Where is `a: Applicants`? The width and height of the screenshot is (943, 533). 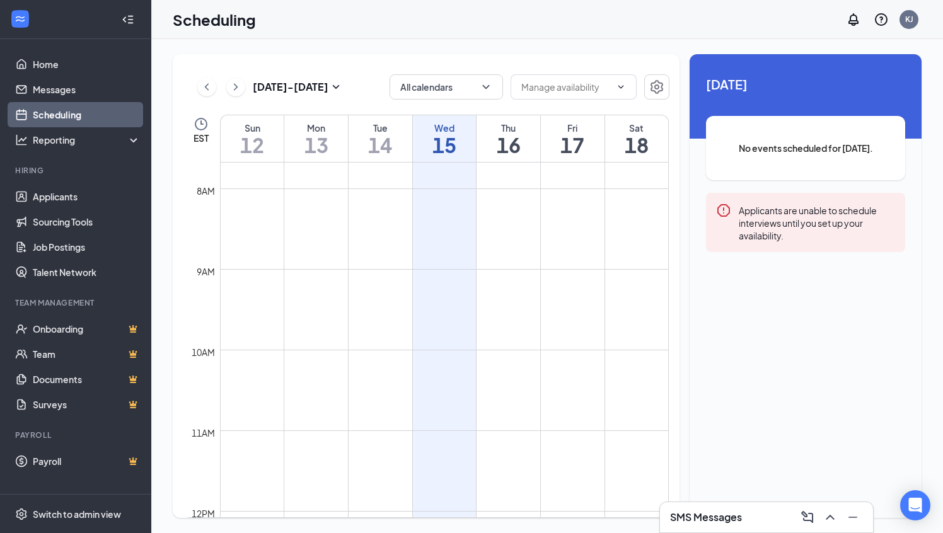 a: Applicants is located at coordinates (86, 197).